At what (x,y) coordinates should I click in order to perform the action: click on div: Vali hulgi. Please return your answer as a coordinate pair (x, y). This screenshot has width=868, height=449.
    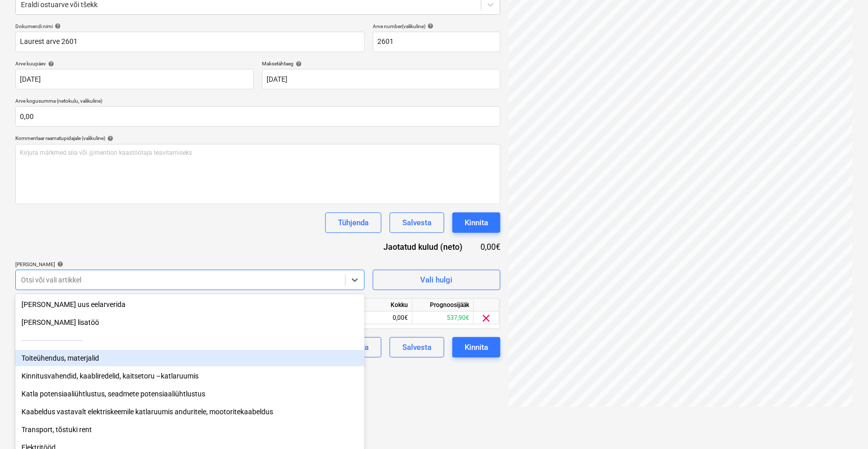
    Looking at the image, I should click on (436, 280).